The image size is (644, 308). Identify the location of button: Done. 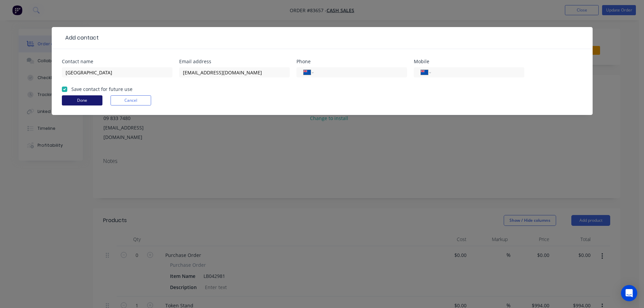
(82, 100).